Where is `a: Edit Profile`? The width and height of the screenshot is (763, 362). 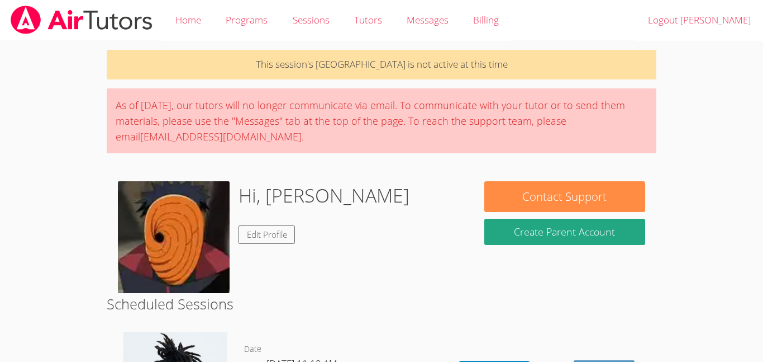
a: Edit Profile is located at coordinates (267, 234).